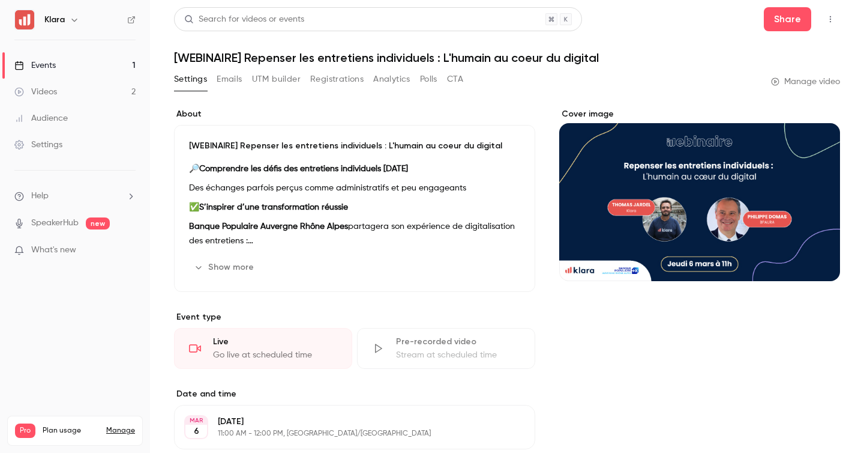 Image resolution: width=864 pixels, height=453 pixels. Describe the element at coordinates (229, 79) in the screenshot. I see `button: Emails` at that location.